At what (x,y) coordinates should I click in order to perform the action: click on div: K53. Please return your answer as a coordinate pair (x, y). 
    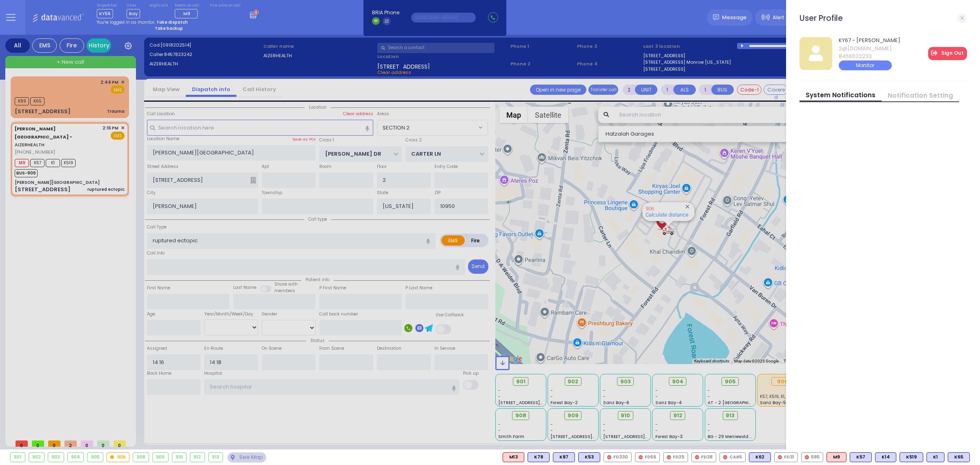
    Looking at the image, I should click on (589, 457).